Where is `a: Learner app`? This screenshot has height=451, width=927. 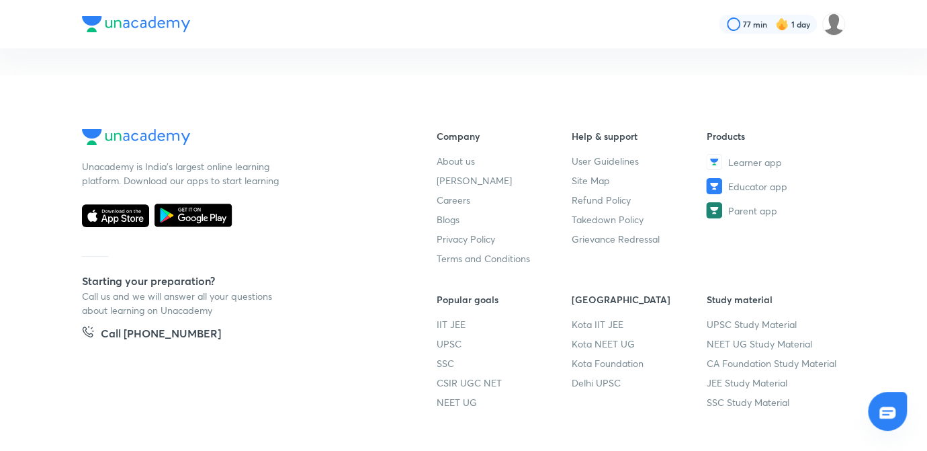
a: Learner app is located at coordinates (773, 162).